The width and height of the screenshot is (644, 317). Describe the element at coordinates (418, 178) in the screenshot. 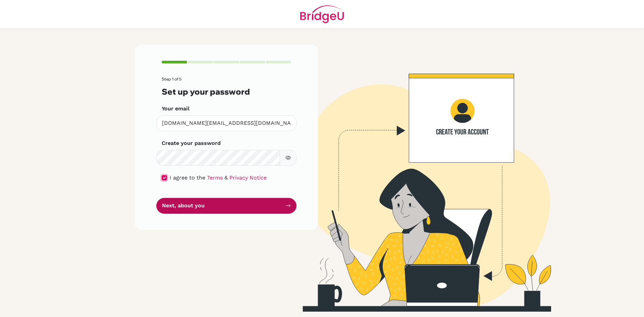

I see `img: Create your account` at that location.